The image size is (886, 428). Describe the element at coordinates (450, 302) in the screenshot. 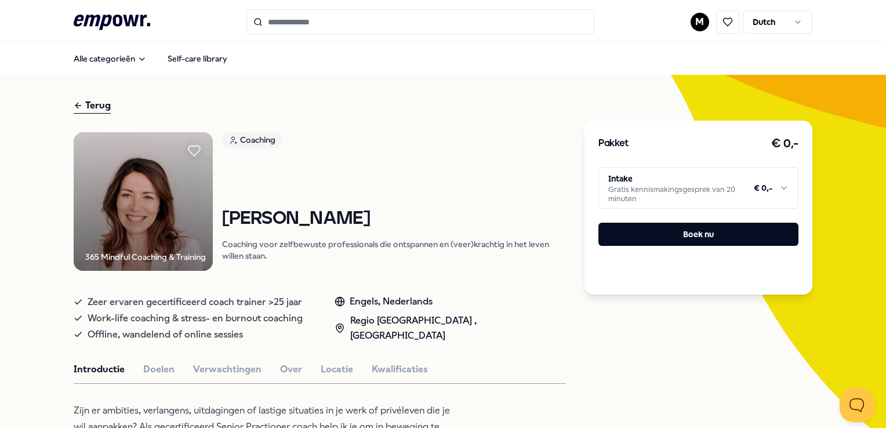

I see `div: Engels, Nederlands` at that location.